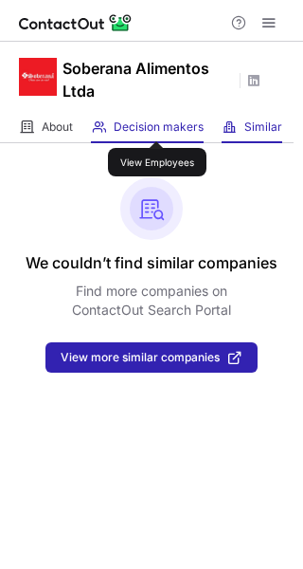 Image resolution: width=303 pixels, height=569 pixels. What do you see at coordinates (152, 357) in the screenshot?
I see `button: View more similar companies` at bounding box center [152, 357].